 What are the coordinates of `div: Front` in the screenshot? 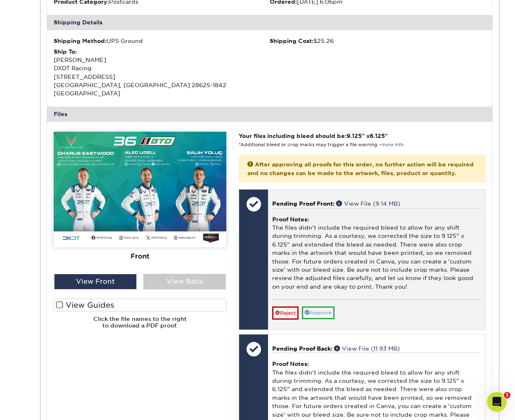 It's located at (140, 256).